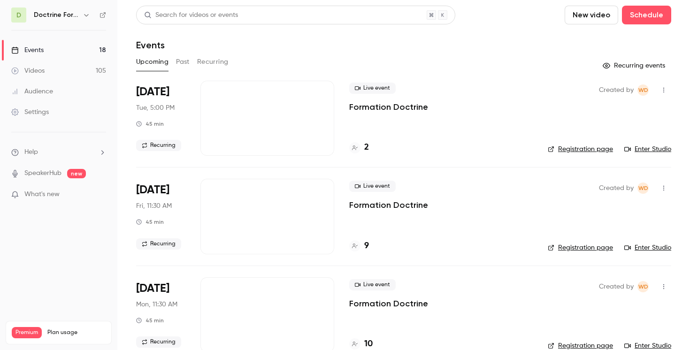  I want to click on span: new, so click(77, 174).